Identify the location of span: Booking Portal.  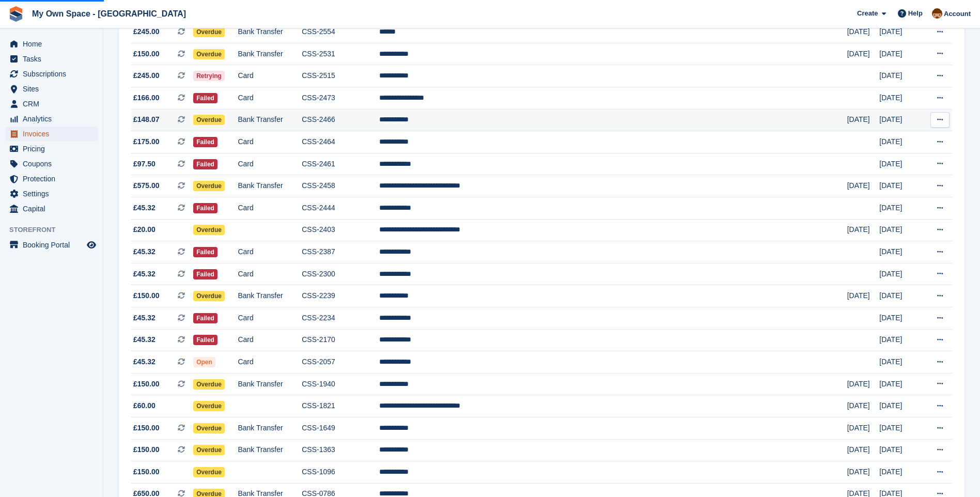
(54, 244).